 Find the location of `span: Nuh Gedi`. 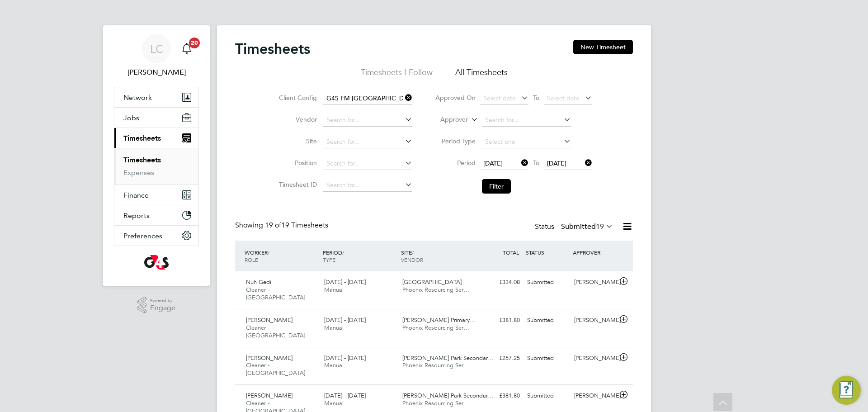

span: Nuh Gedi is located at coordinates (259, 282).